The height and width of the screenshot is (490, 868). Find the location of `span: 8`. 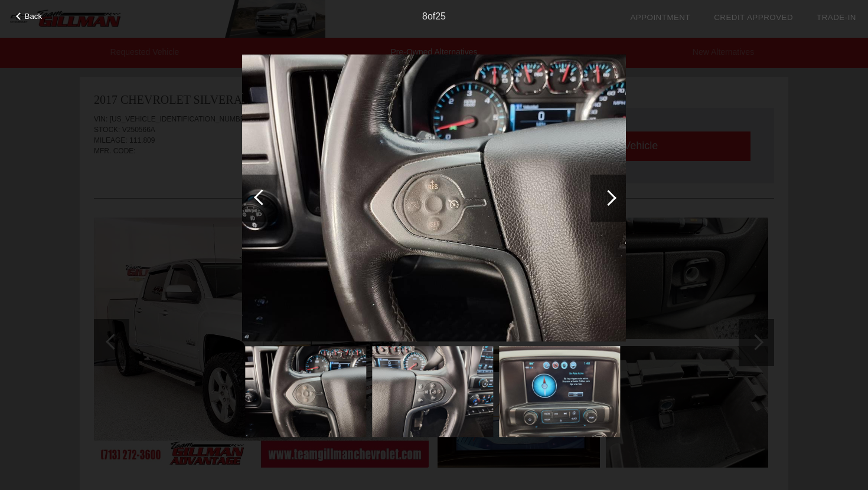

span: 8 is located at coordinates (424, 16).